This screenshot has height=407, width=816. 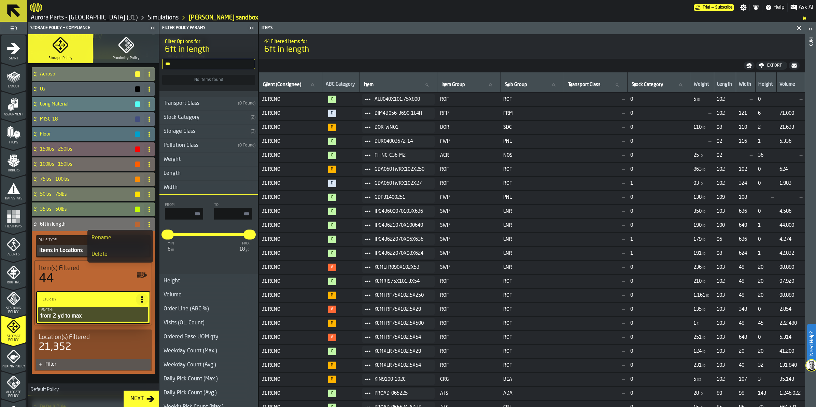 What do you see at coordinates (13, 385) in the screenshot?
I see `li: menu Allocate Policy` at bounding box center [13, 385].